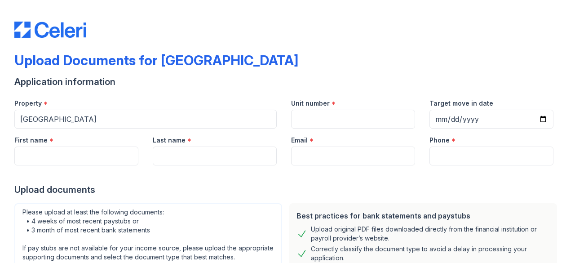 The width and height of the screenshot is (575, 263). What do you see at coordinates (50, 30) in the screenshot?
I see `img: CE_Logo_Blue-a8612792a0a2168367f1c8372b55b34899dd931a85d93a1a3d3e32e68fde9ad4.png` at bounding box center [50, 30].